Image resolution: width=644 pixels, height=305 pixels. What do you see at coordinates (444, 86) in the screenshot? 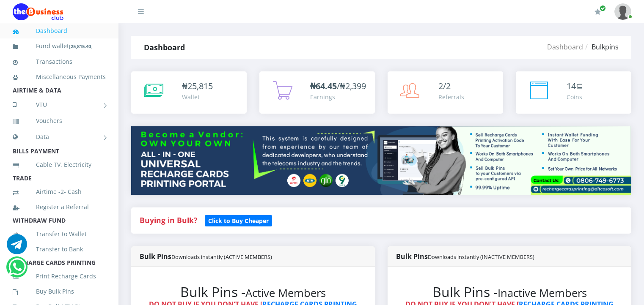
I see `span: 2/2` at bounding box center [444, 86].